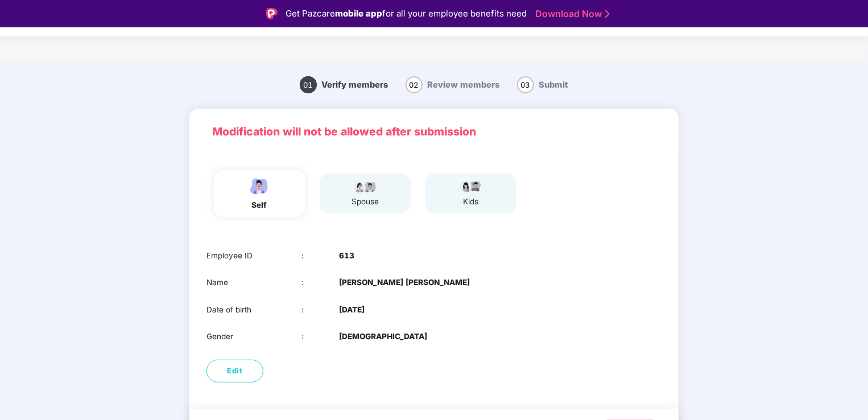 The height and width of the screenshot is (420, 868). Describe the element at coordinates (272, 13) in the screenshot. I see `img: Logo` at that location.